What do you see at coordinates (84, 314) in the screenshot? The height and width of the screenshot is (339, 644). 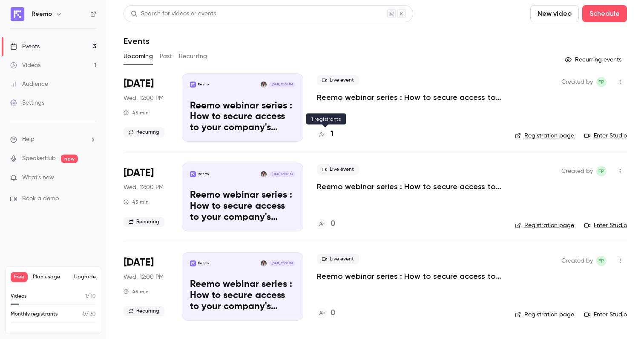 I see `span: 0` at bounding box center [84, 314].